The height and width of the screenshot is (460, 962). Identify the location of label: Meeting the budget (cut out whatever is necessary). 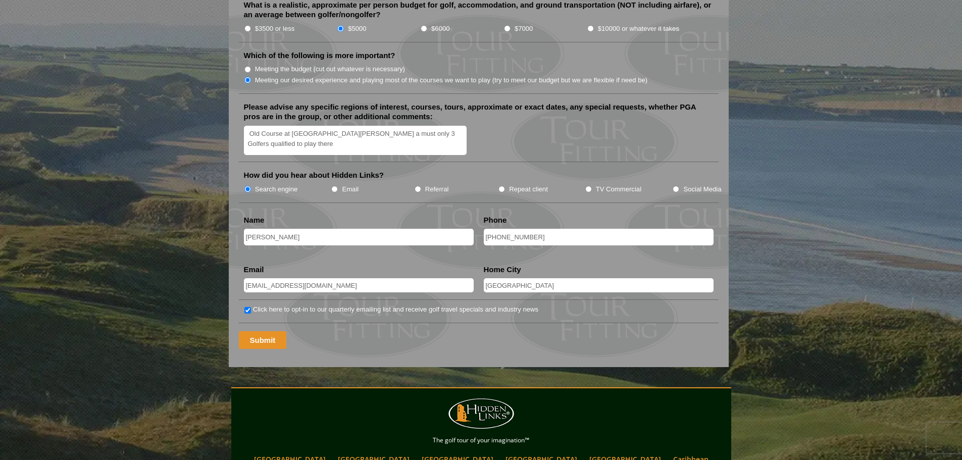
(330, 69).